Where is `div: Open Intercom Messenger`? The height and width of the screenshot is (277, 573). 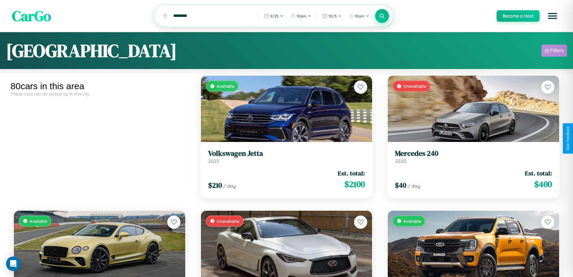
div: Open Intercom Messenger is located at coordinates (13, 263).